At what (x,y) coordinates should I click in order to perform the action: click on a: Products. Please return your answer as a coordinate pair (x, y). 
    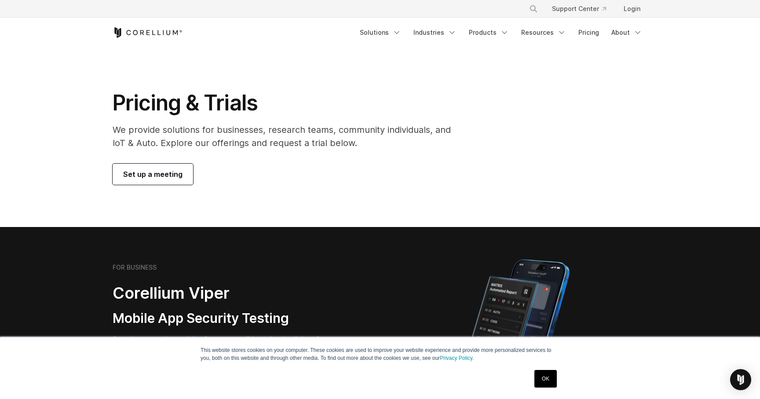
    Looking at the image, I should click on (488, 33).